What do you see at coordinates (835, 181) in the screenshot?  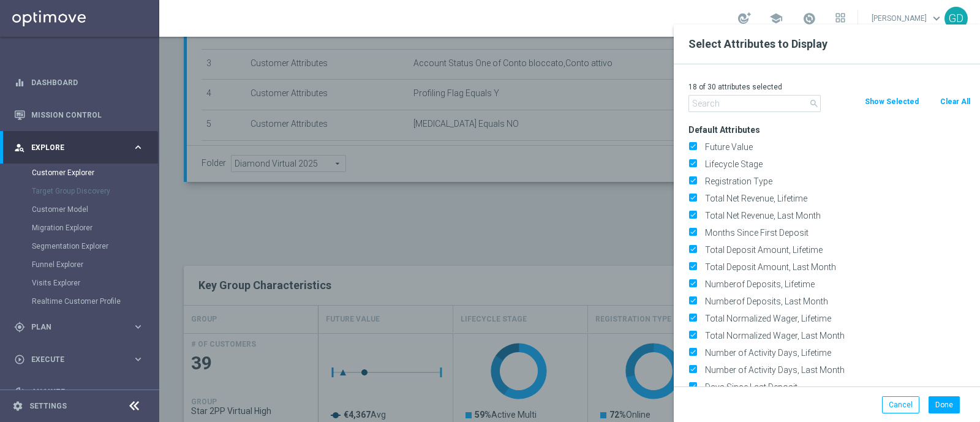 I see `label: Registration Type` at bounding box center [835, 181].